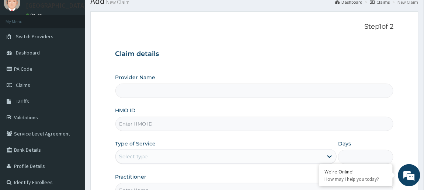 This screenshot has height=190, width=424. Describe the element at coordinates (136, 144) in the screenshot. I see `label: Type of Service` at that location.